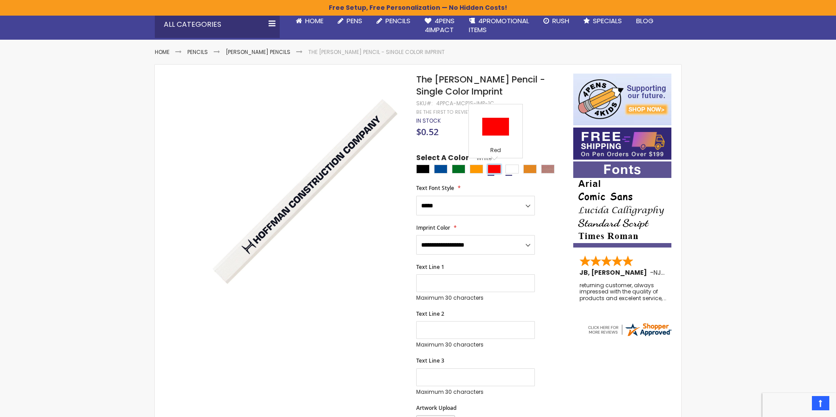 This screenshot has height=417, width=836. I want to click on a: Rush, so click(557, 21).